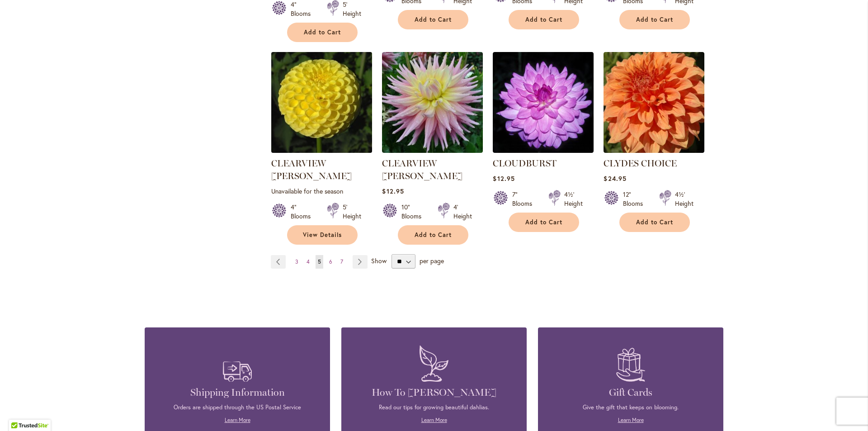 Image resolution: width=868 pixels, height=431 pixels. What do you see at coordinates (525, 200) in the screenshot?
I see `div: 7" Blooms` at bounding box center [525, 200].